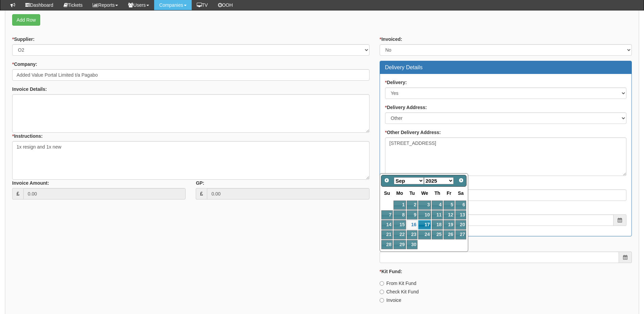 Image resolution: width=644 pixels, height=314 pixels. Describe the element at coordinates (449, 215) in the screenshot. I see `a: 12` at that location.